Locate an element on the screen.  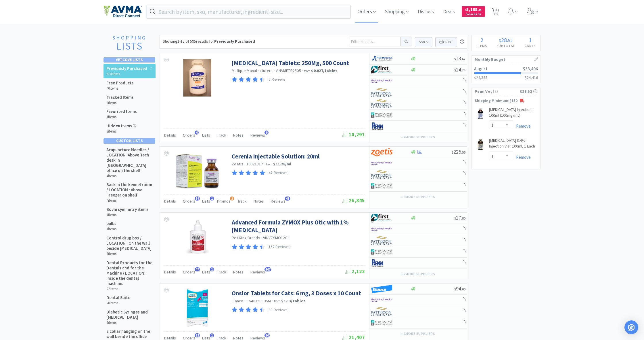
span: $24,388 is located at coordinates (481, 77).